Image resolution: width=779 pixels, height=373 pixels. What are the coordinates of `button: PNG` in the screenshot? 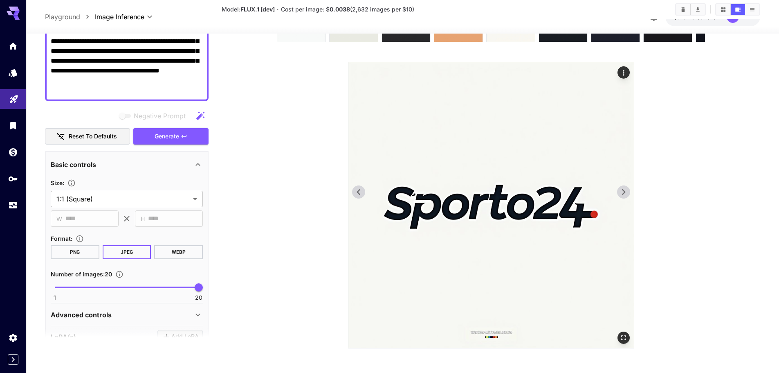 It's located at (75, 251).